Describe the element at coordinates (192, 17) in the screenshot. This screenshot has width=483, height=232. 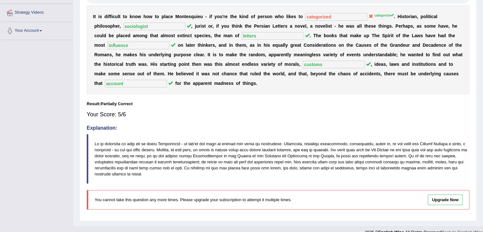
I see `b: q` at that location.